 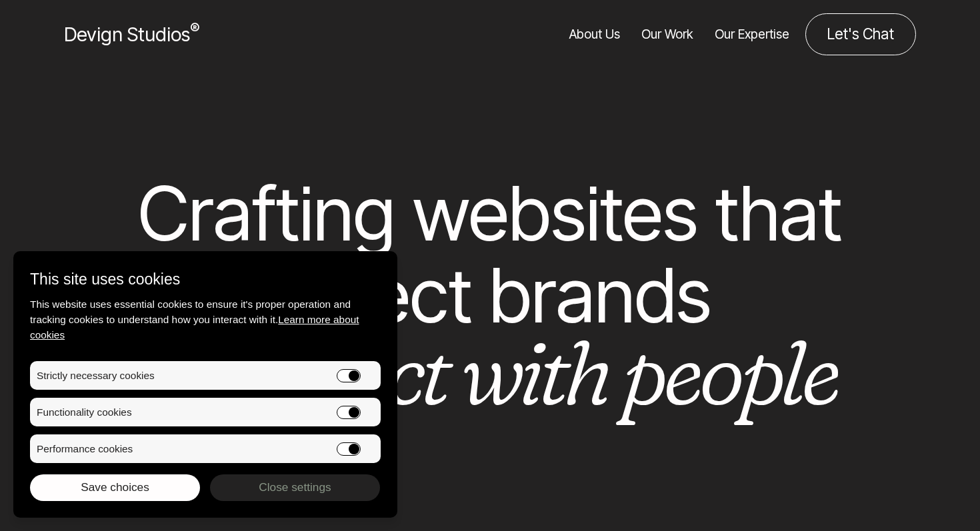 I want to click on h1: Crafting websites that reflect brands &, so click(x=490, y=296).